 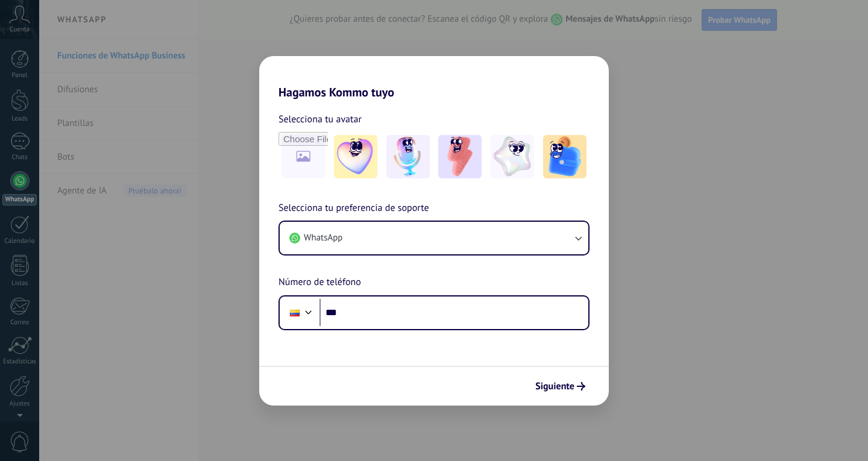 What do you see at coordinates (320, 119) in the screenshot?
I see `span: Selecciona tu avatar` at bounding box center [320, 119].